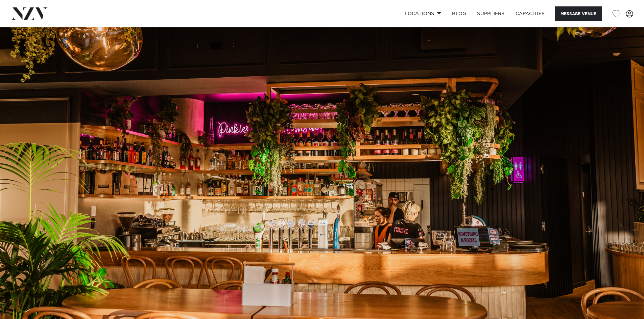  What do you see at coordinates (490, 14) in the screenshot?
I see `a: SUPPLIERS` at bounding box center [490, 14].